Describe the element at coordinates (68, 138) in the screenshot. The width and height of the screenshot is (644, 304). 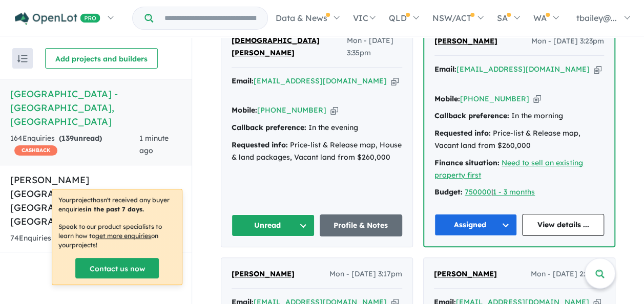
I see `span: 139` at that location.